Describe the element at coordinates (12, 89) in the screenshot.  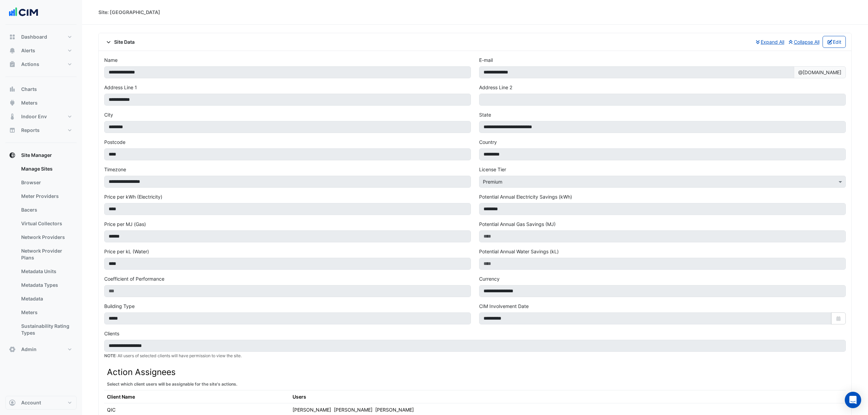
I see `app-icon: Charts` at that location.